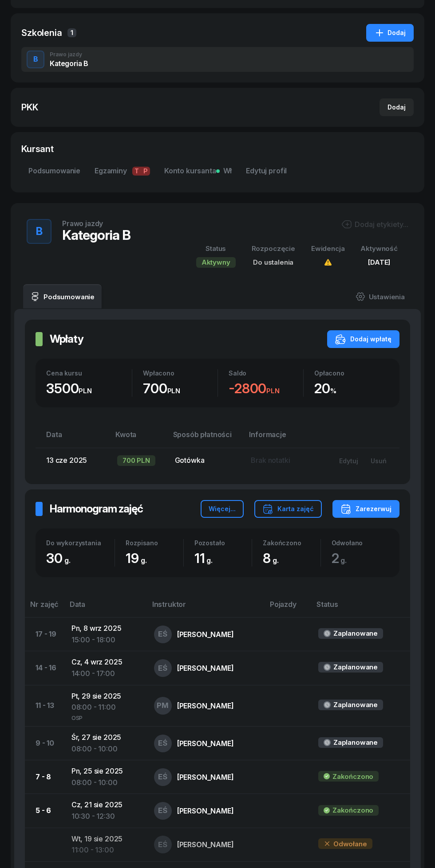 The width and height of the screenshot is (435, 868). What do you see at coordinates (206, 461) in the screenshot?
I see `div: Gotówka` at bounding box center [206, 461].